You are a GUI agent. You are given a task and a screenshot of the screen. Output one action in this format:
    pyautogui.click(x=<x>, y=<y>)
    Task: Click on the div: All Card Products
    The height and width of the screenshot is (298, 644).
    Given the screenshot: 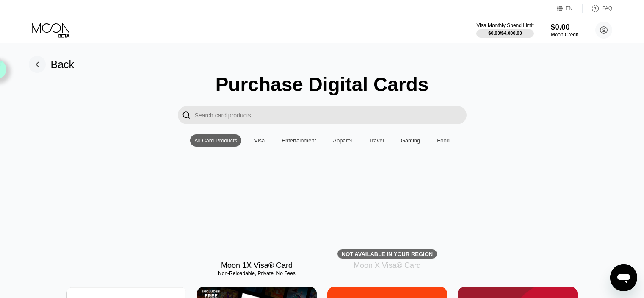 What is the action you would take?
    pyautogui.click(x=215, y=140)
    